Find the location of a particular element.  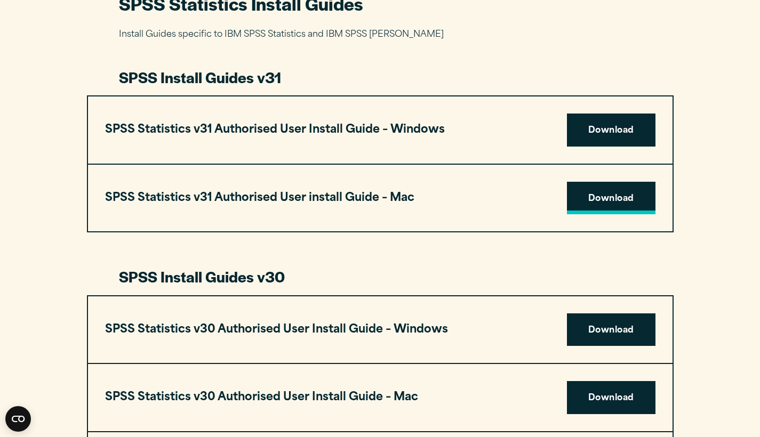

h3: SPSS Statistics v31 Authorised User install Guide – Mac is located at coordinates (260, 198).